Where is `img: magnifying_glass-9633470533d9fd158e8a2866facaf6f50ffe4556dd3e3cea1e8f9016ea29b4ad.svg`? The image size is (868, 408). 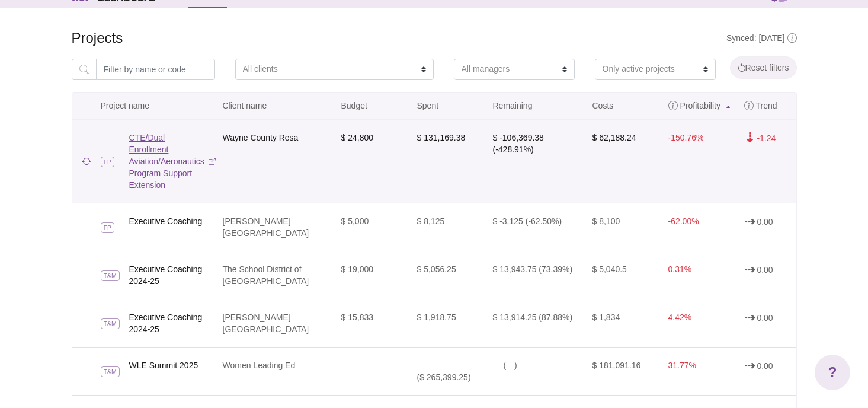 img: magnifying_glass-9633470533d9fd158e8a2866facaf6f50ffe4556dd3e3cea1e8f9016ea29b4ad.svg is located at coordinates (84, 69).